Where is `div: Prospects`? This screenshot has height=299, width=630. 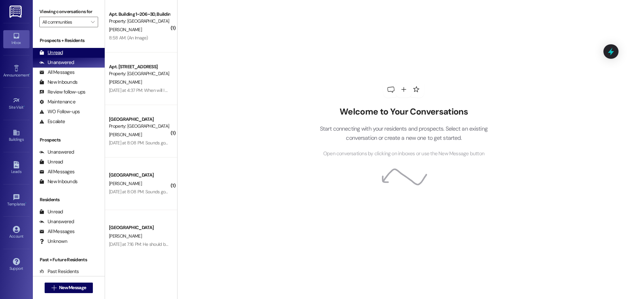 div: Prospects is located at coordinates (69, 140).